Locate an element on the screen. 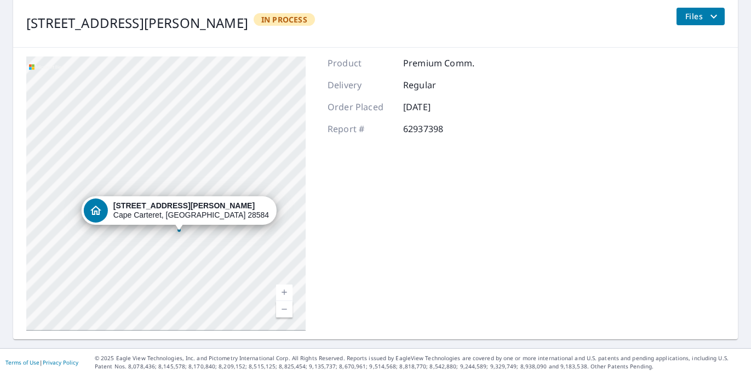 The height and width of the screenshot is (375, 751). p: Order Placed is located at coordinates (360, 107).